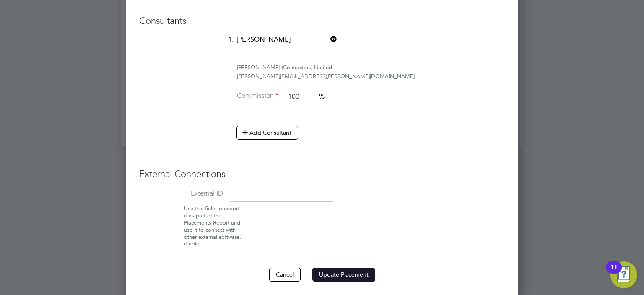 Image resolution: width=644 pixels, height=295 pixels. Describe the element at coordinates (285, 274) in the screenshot. I see `button: Cancel` at that location.